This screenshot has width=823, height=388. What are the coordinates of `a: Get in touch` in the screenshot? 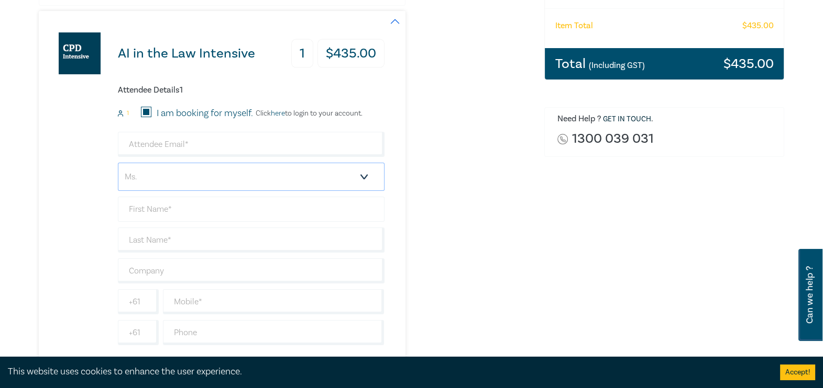 It's located at (627, 119).